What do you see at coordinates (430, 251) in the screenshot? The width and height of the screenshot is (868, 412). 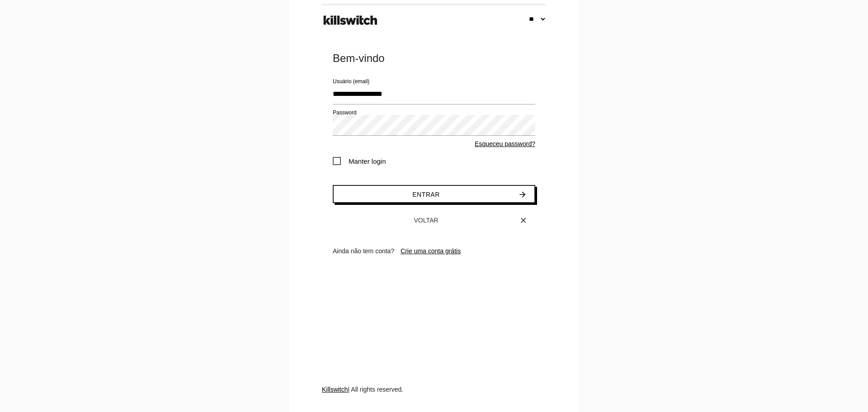 I see `a: Crie uma conta grátis` at bounding box center [430, 251].